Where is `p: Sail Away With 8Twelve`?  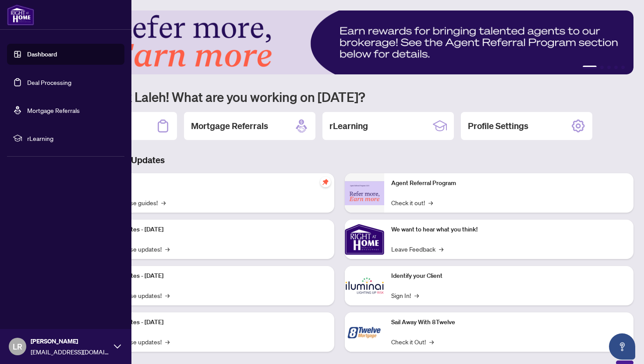 p: Sail Away With 8Twelve is located at coordinates (508, 323).